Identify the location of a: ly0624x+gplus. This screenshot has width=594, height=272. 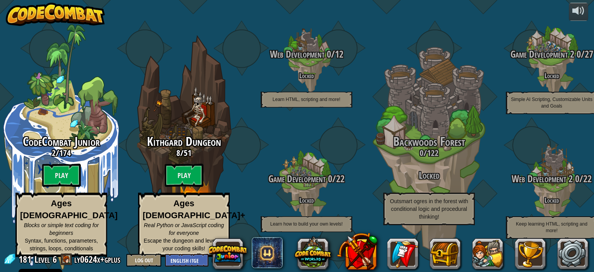
(98, 259).